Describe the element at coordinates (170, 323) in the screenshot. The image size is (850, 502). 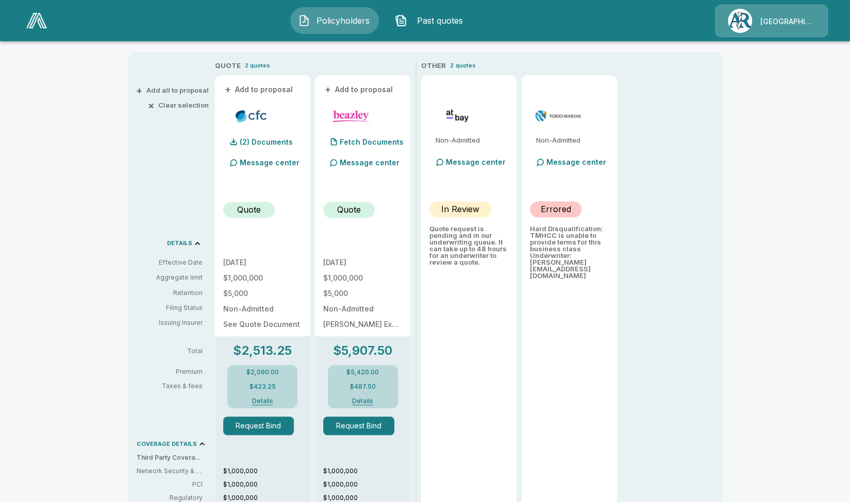
I see `p: Issuing Insurer` at that location.